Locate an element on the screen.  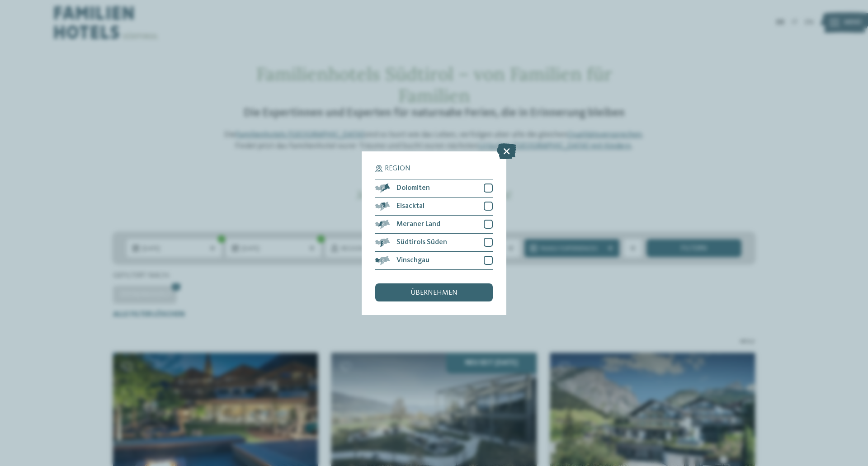
span: Region is located at coordinates (397, 169).